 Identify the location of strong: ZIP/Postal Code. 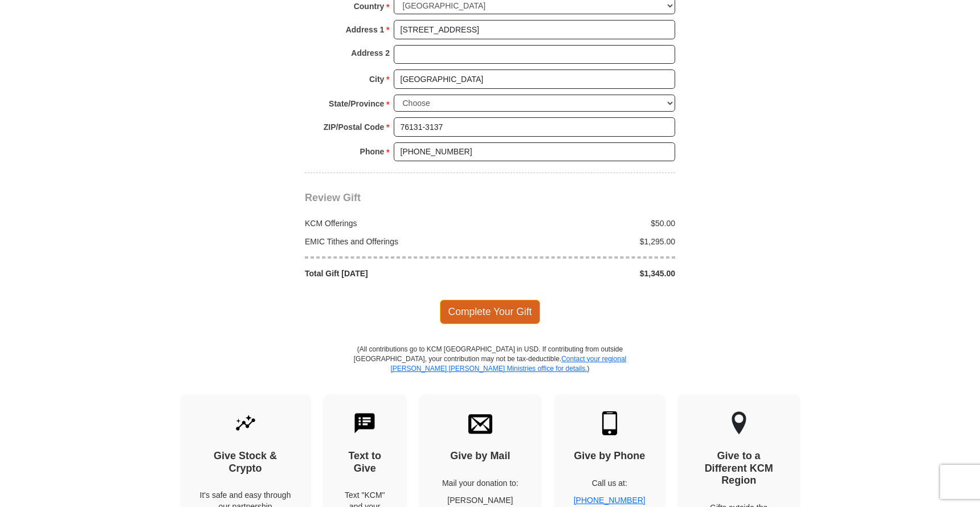
(354, 127).